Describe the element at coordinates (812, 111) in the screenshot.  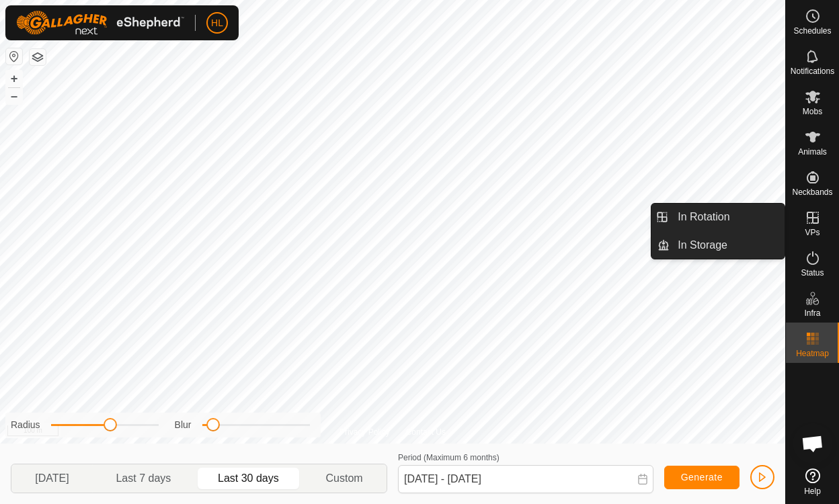
I see `span: Mobs` at that location.